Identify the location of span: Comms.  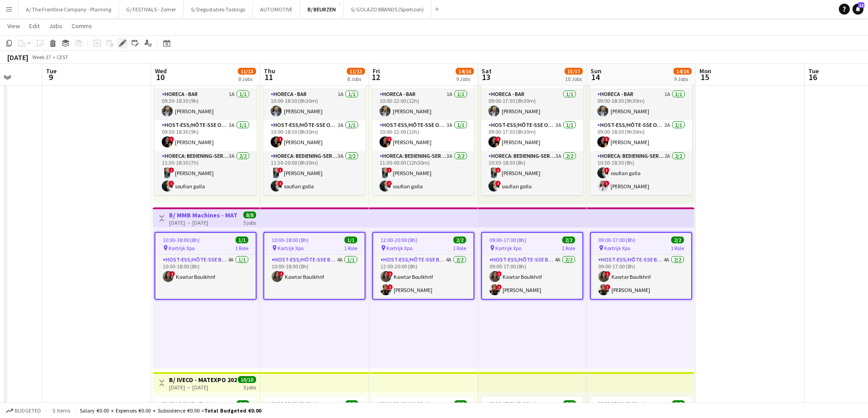
(82, 26).